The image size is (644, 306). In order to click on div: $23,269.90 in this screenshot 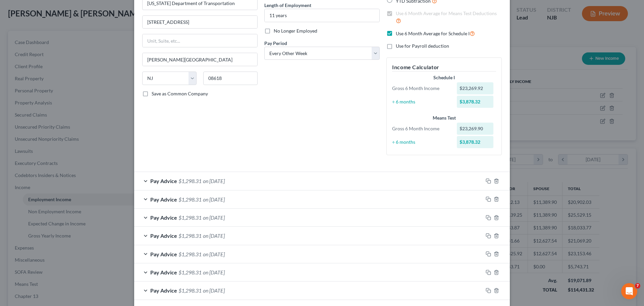, I will do `click(475, 129)`.